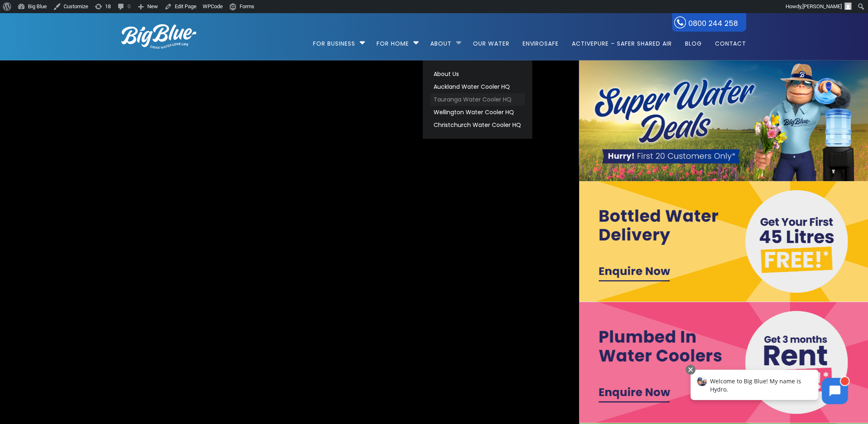 The height and width of the screenshot is (424, 868). What do you see at coordinates (441, 39) in the screenshot?
I see `a: About` at bounding box center [441, 39].